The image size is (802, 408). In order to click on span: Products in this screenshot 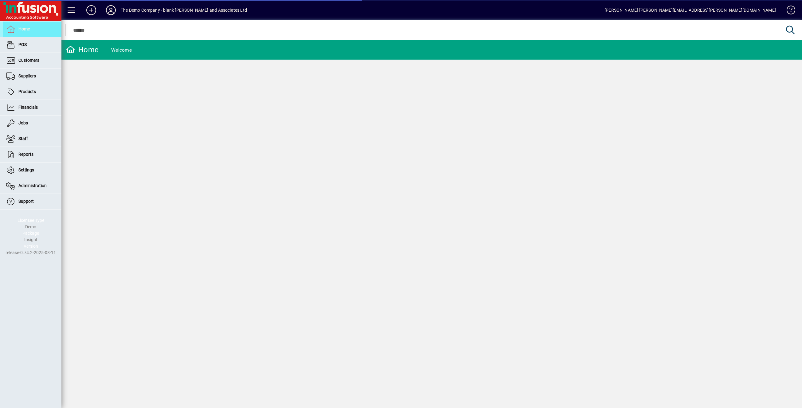, I will do `click(27, 92)`.